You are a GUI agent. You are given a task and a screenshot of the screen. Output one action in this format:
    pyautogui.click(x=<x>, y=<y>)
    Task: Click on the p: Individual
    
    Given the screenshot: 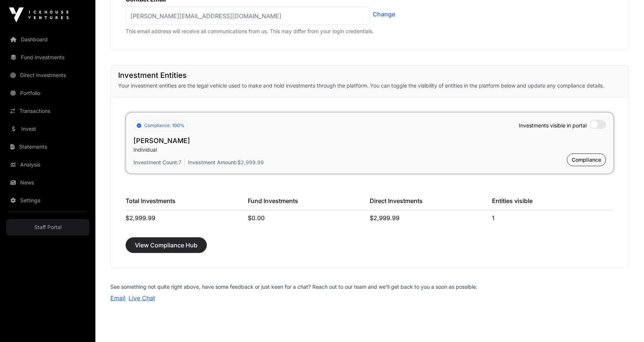 What is the action you would take?
    pyautogui.click(x=370, y=150)
    